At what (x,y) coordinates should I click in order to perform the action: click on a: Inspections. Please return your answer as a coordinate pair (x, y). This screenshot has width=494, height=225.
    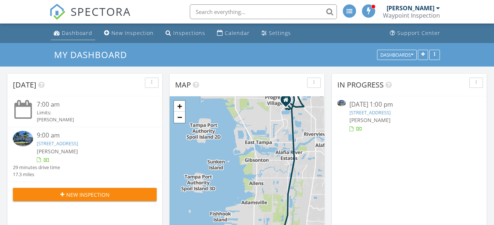
    Looking at the image, I should click on (185, 33).